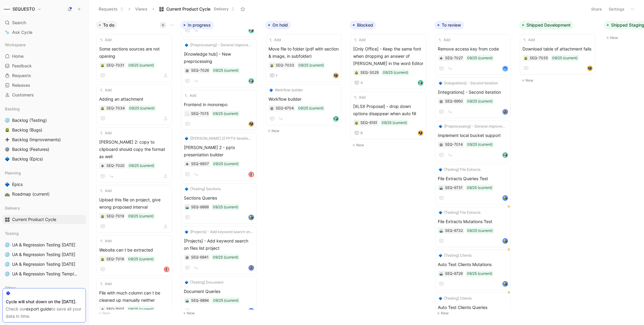 Image resolution: width=644 pixels, height=325 pixels. What do you see at coordinates (222, 45) in the screenshot?
I see `span: [Preprocessing] - General improvements` at bounding box center [222, 45].